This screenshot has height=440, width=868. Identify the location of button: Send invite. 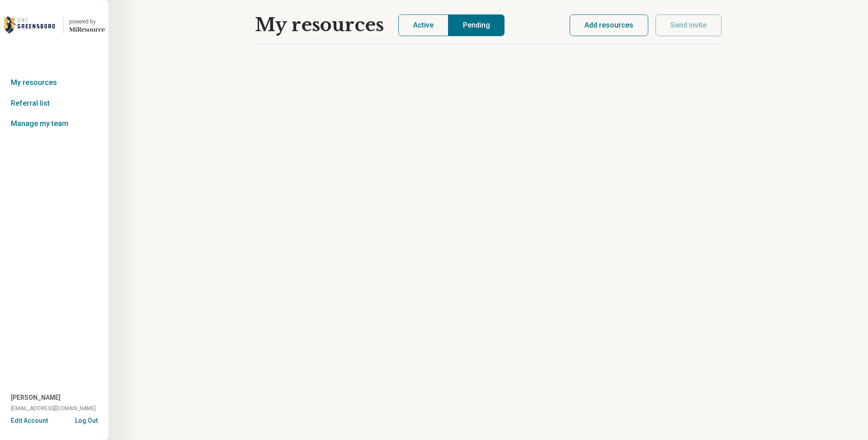
(688, 26).